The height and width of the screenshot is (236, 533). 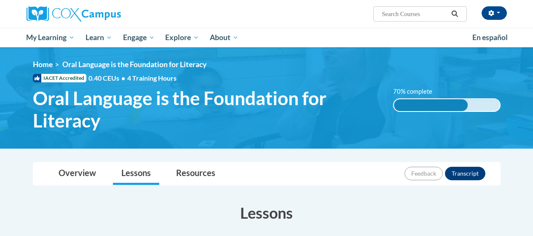 What do you see at coordinates (182, 38) in the screenshot?
I see `span: Explore` at bounding box center [182, 38].